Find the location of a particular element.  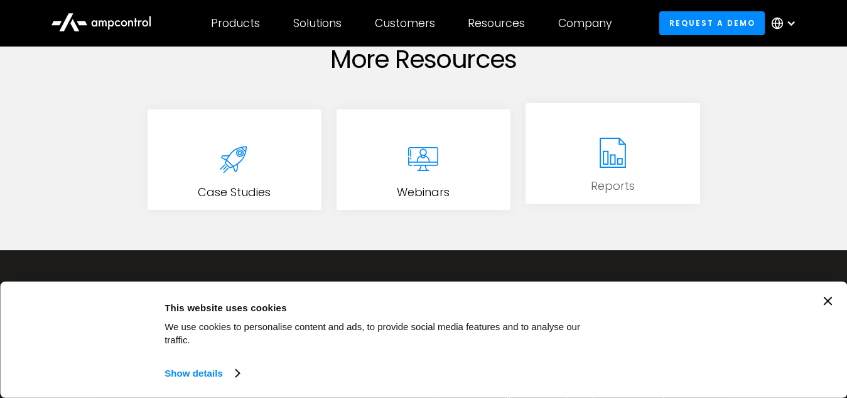

button: Close banner is located at coordinates (828, 301).